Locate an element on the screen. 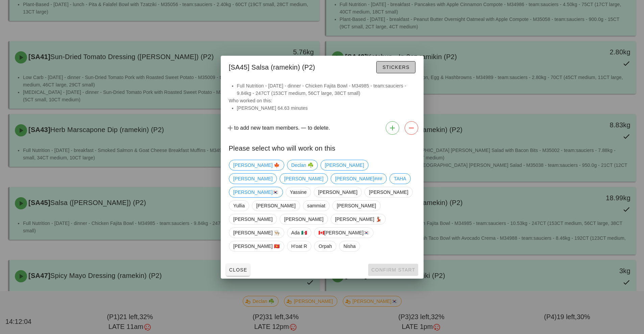 The width and height of the screenshot is (644, 334). div: Who worked on this: is located at coordinates (322, 100).